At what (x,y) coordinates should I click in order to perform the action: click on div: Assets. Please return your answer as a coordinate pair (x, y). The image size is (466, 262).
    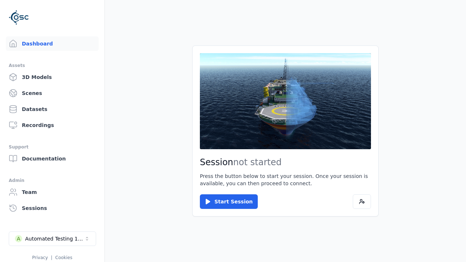
    Looking at the image, I should click on (52, 66).